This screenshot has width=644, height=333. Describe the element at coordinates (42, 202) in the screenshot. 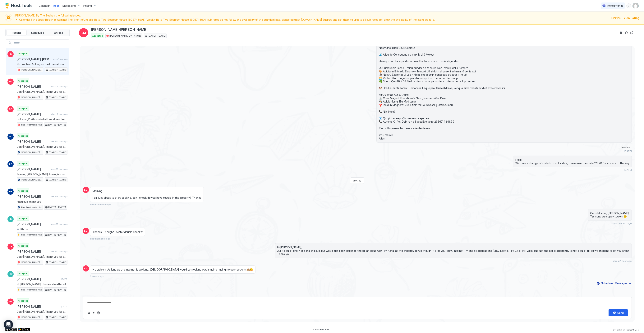

I see `span: Fabulous, thank you` at that location.